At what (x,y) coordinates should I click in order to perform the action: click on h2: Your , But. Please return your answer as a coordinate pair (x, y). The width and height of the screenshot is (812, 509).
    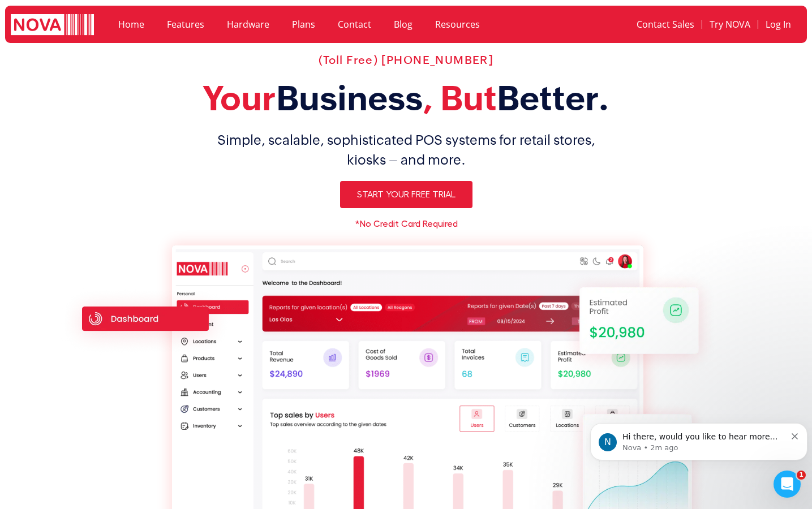
    Looking at the image, I should click on (406, 98).